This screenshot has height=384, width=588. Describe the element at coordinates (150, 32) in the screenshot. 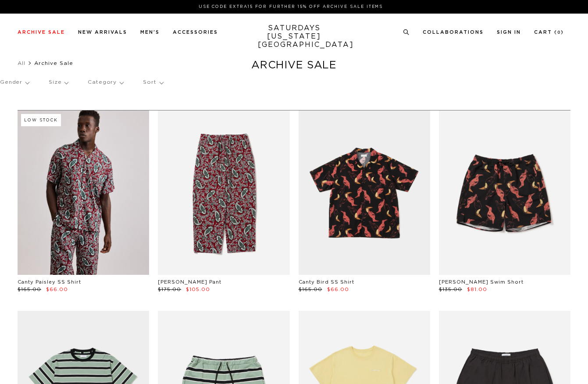

I see `a: Men's` at that location.